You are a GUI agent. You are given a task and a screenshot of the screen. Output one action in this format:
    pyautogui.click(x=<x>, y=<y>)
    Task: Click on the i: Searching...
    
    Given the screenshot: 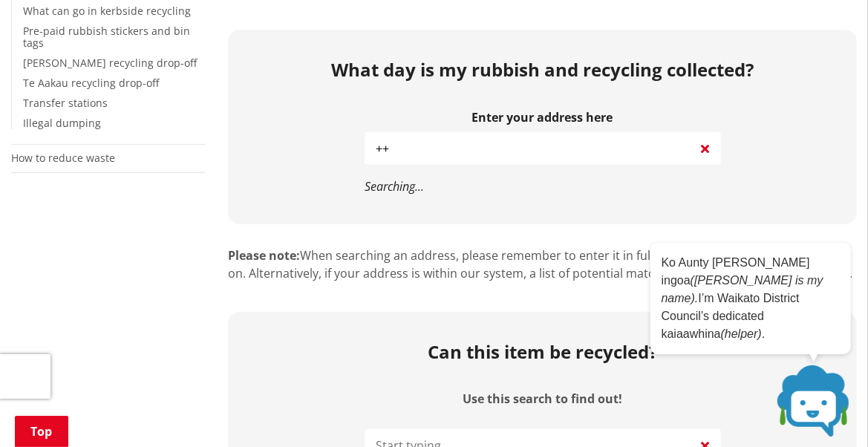 What is the action you would take?
    pyautogui.click(x=394, y=186)
    